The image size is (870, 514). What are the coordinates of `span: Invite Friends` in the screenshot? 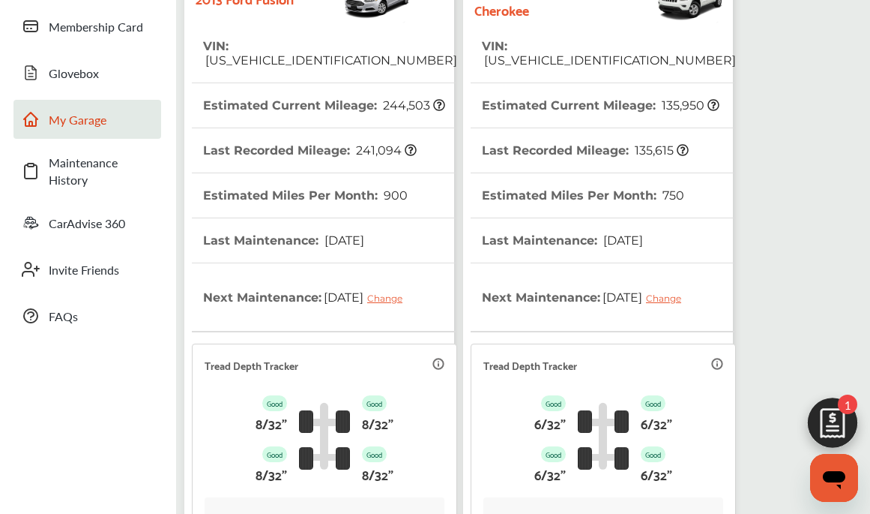 It's located at (101, 269).